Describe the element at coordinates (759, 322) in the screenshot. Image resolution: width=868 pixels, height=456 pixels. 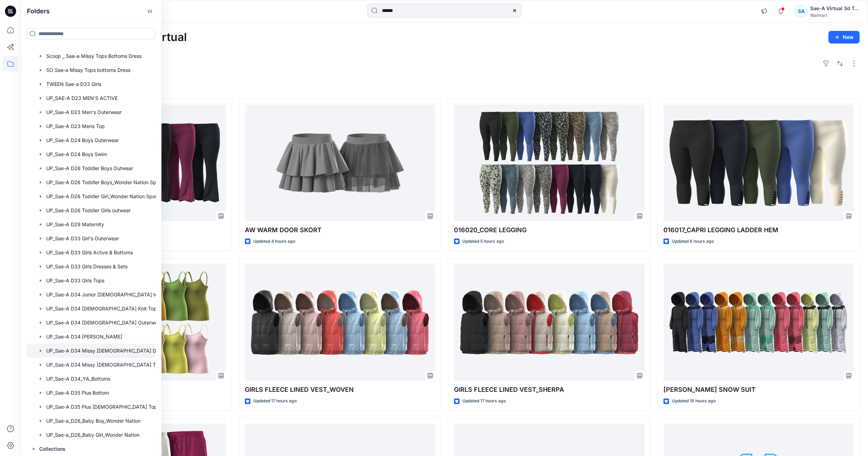
I see `a: OZT TODDLER SNOW SUIT` at that location.